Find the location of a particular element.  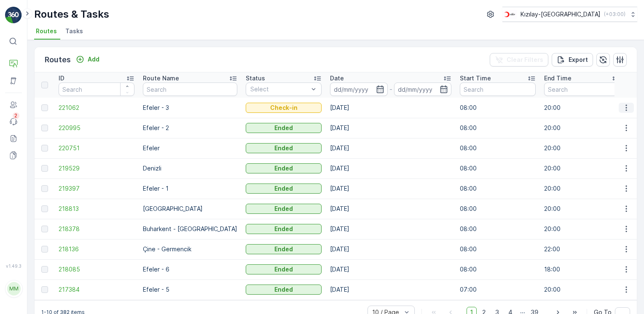

td: Efeler - 6 is located at coordinates (190, 270).